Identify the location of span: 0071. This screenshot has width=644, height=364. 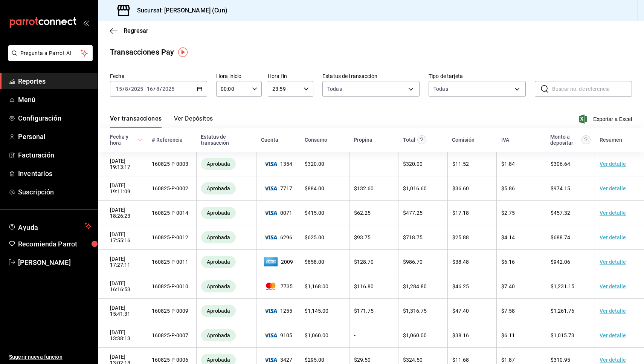
(278, 213).